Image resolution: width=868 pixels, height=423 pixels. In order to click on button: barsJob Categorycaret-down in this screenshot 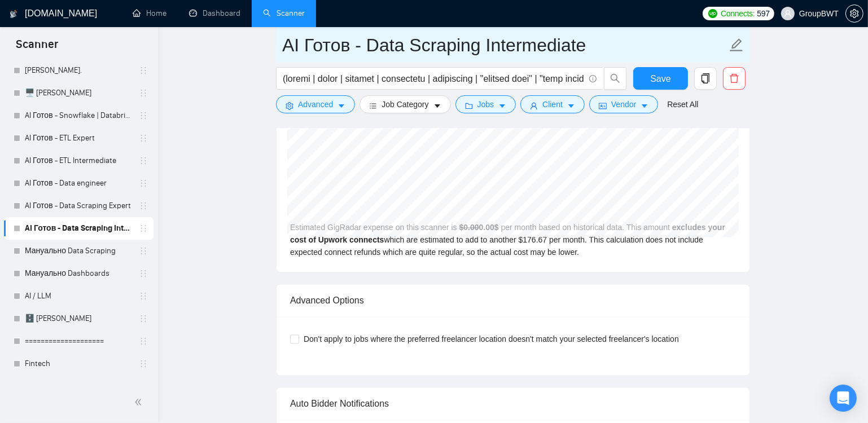, I will do `click(405, 104)`.